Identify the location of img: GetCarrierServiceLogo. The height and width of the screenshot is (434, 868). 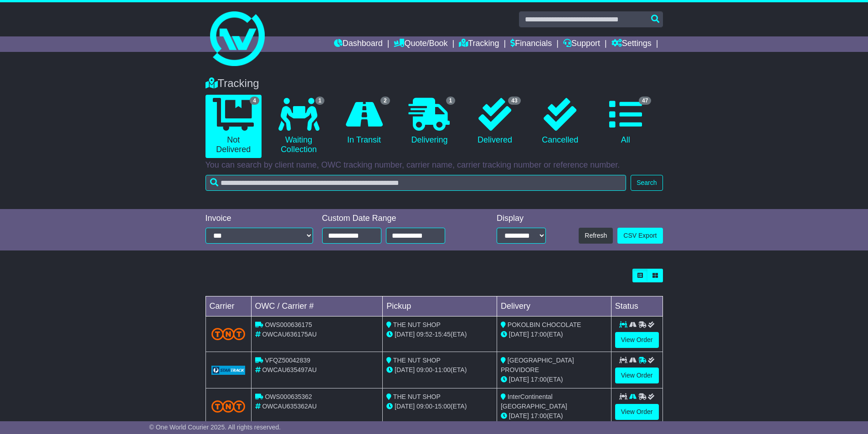
(228, 370).